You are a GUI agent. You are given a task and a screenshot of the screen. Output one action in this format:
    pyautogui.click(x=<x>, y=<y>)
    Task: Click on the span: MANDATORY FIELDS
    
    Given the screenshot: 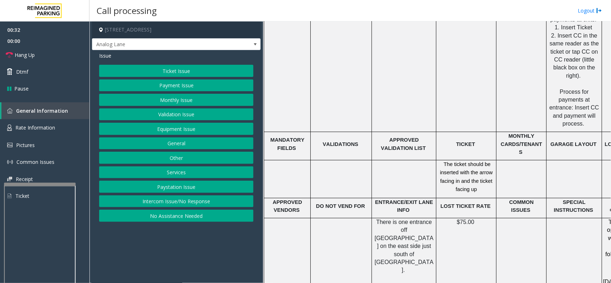 What is the action you would take?
    pyautogui.click(x=287, y=144)
    